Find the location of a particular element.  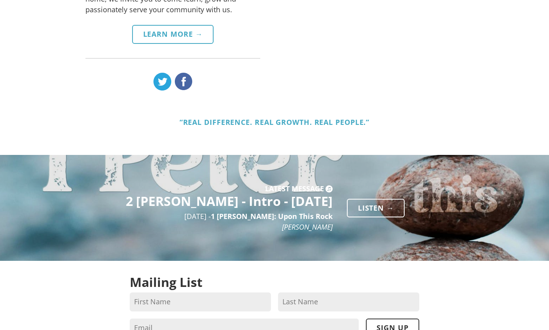

a: Listen → is located at coordinates (376, 208).